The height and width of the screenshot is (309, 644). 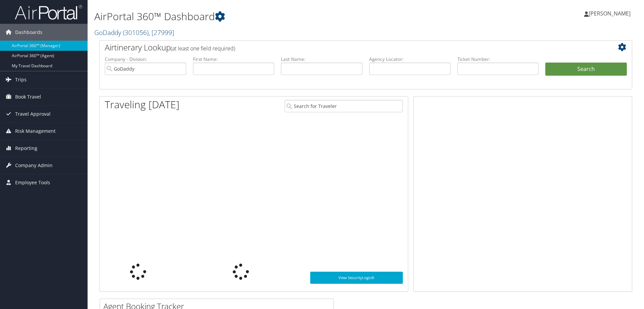 I want to click on span: Book Travel, so click(x=28, y=97).